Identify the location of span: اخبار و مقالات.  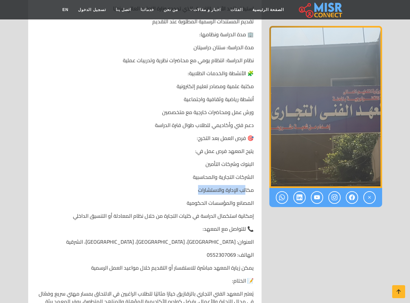
(207, 10).